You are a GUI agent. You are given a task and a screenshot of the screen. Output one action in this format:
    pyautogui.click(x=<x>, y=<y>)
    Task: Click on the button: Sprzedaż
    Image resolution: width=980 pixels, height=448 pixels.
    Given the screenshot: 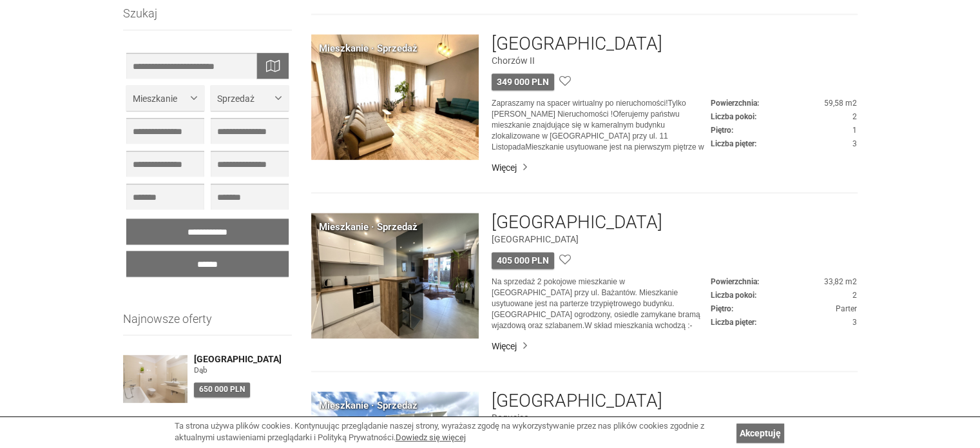 What is the action you would take?
    pyautogui.click(x=249, y=98)
    